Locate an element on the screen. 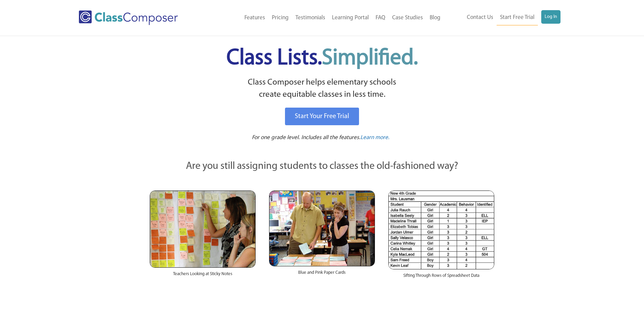  p: Class Composer helps elementary schools create equitable classes in less time. is located at coordinates (322, 89).